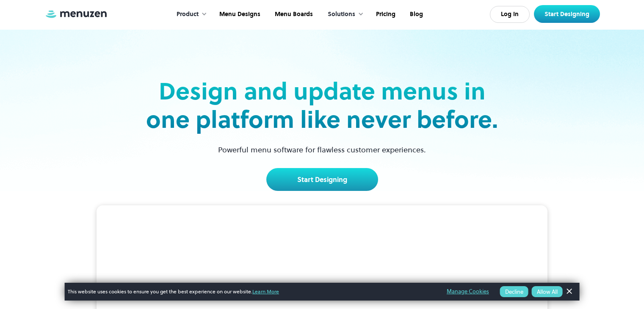 The height and width of the screenshot is (309, 644). I want to click on a: Pricing, so click(385, 14).